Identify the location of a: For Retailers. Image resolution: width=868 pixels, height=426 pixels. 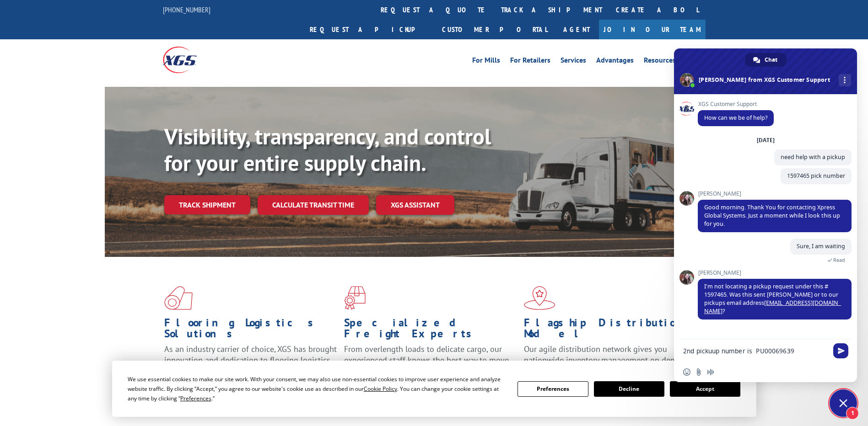
(531, 62).